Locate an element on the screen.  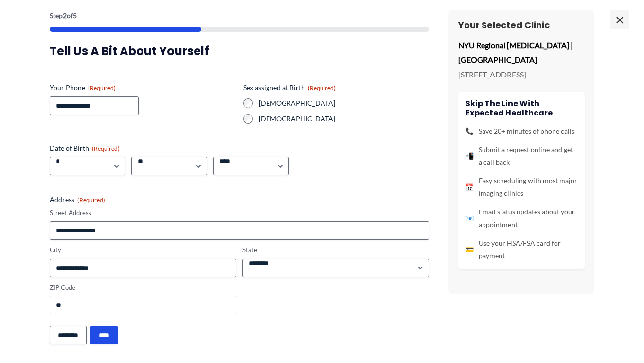
legend: Address is located at coordinates (78, 200).